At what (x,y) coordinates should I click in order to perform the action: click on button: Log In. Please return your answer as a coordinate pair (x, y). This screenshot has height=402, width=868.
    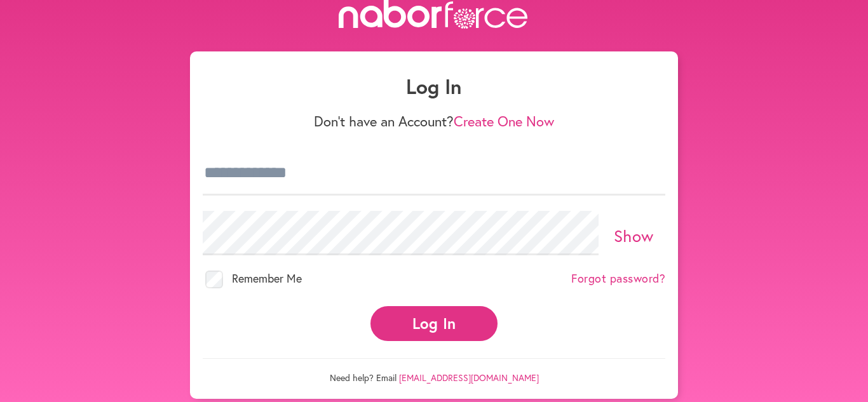
    Looking at the image, I should click on (434, 323).